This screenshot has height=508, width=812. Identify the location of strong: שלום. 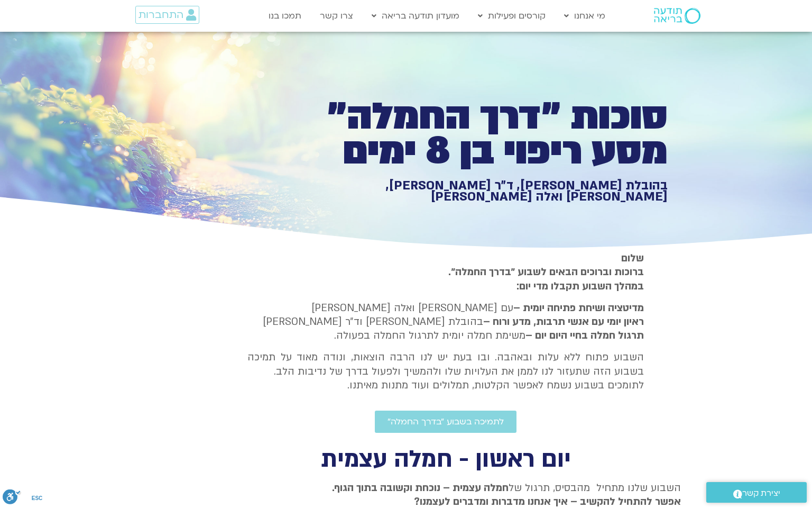
(632, 258).